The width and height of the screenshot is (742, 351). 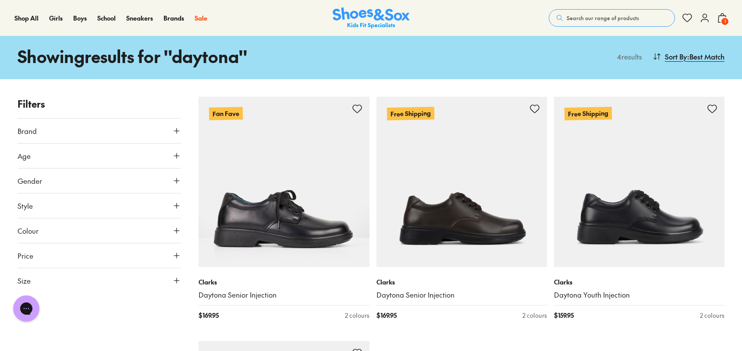 What do you see at coordinates (24, 156) in the screenshot?
I see `span: Age` at bounding box center [24, 156].